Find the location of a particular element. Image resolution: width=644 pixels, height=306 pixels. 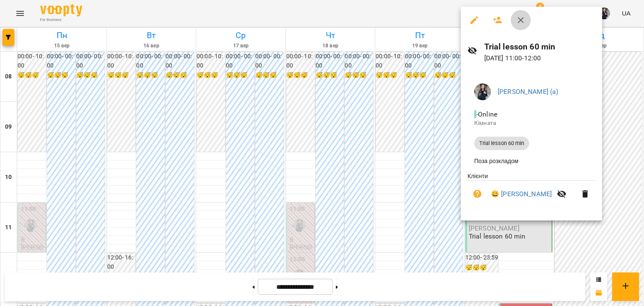

ul: Клієнти is located at coordinates (531, 191).